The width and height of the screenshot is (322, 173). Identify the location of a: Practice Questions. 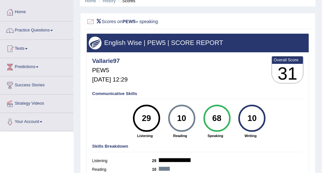
(37, 29).